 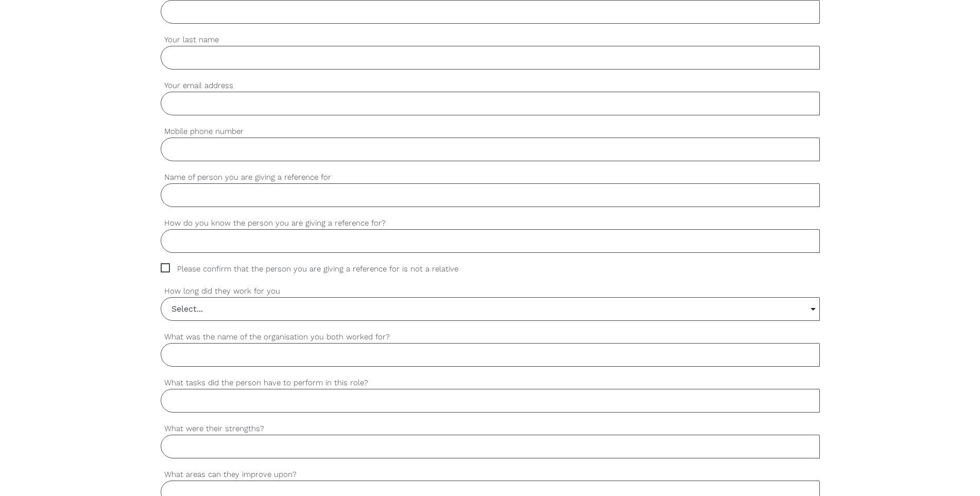 What do you see at coordinates (319, 269) in the screenshot?
I see `span: Please confirm that the person you are giving a reference for is not a relative` at bounding box center [319, 269].